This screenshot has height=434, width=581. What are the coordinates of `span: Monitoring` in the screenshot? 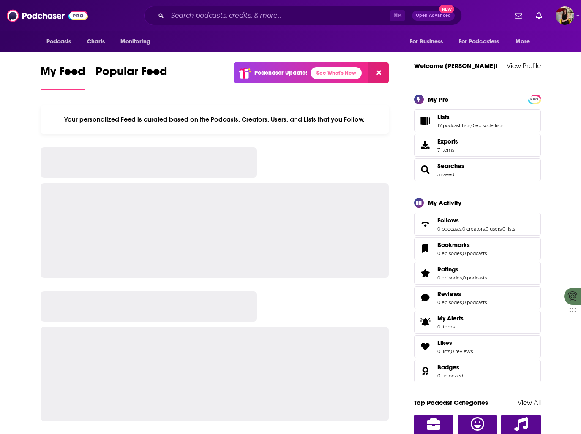 It's located at (135, 42).